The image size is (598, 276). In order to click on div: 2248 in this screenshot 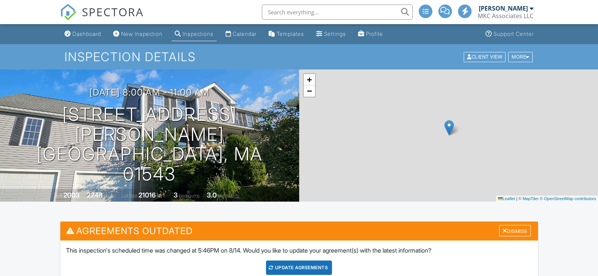, I will do `click(95, 195)`.